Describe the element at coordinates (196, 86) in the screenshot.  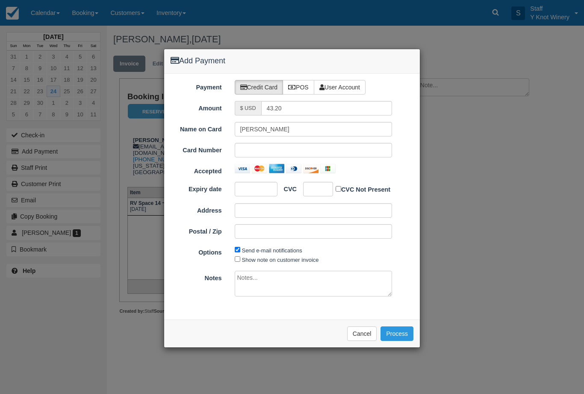
I see `label: Payment` at that location.